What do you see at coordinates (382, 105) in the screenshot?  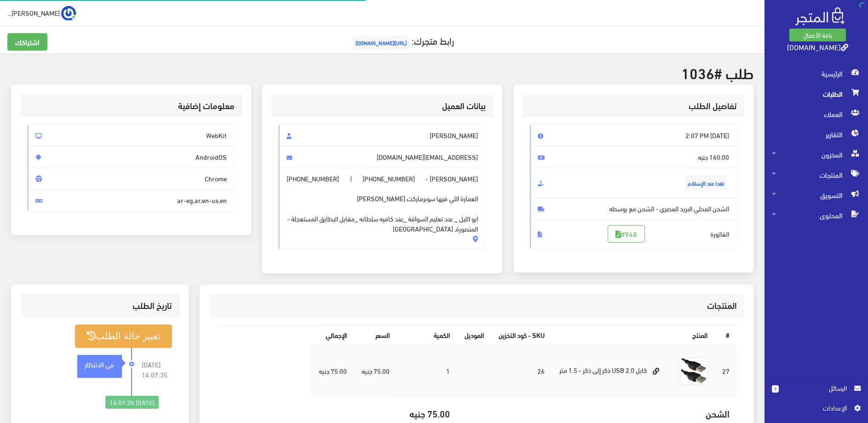 I see `h3: بيانات العميل` at bounding box center [382, 105].